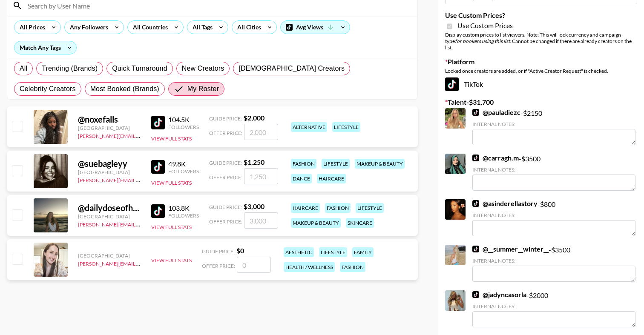  I want to click on a: @asinderellastory, so click(505, 204).